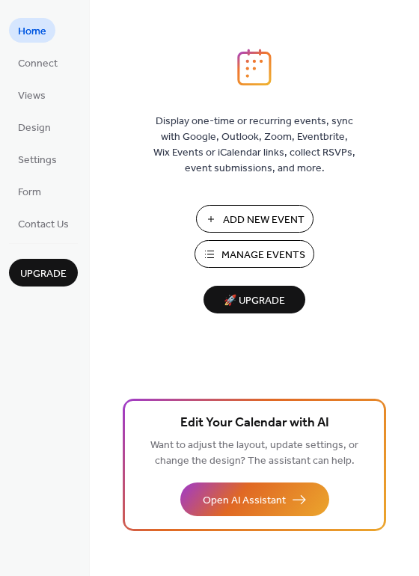 The image size is (419, 576). Describe the element at coordinates (34, 128) in the screenshot. I see `span: Design` at that location.